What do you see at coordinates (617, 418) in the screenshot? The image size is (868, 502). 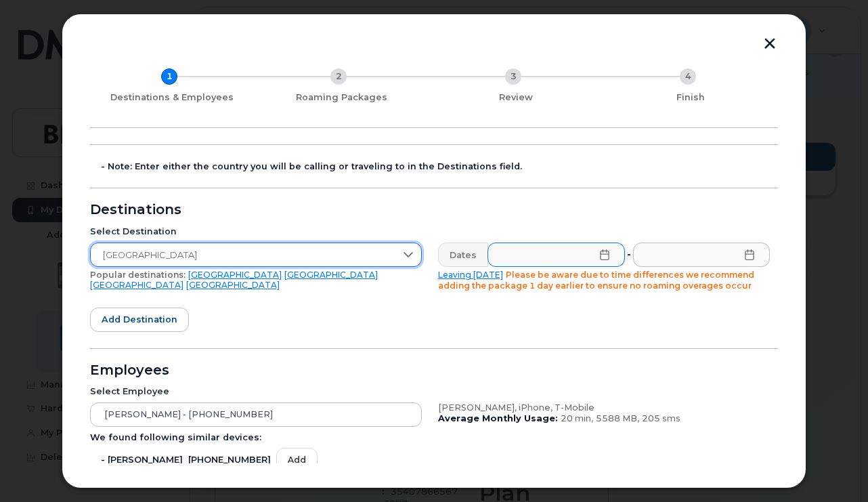 I see `span: 5588 MB,` at bounding box center [617, 418].